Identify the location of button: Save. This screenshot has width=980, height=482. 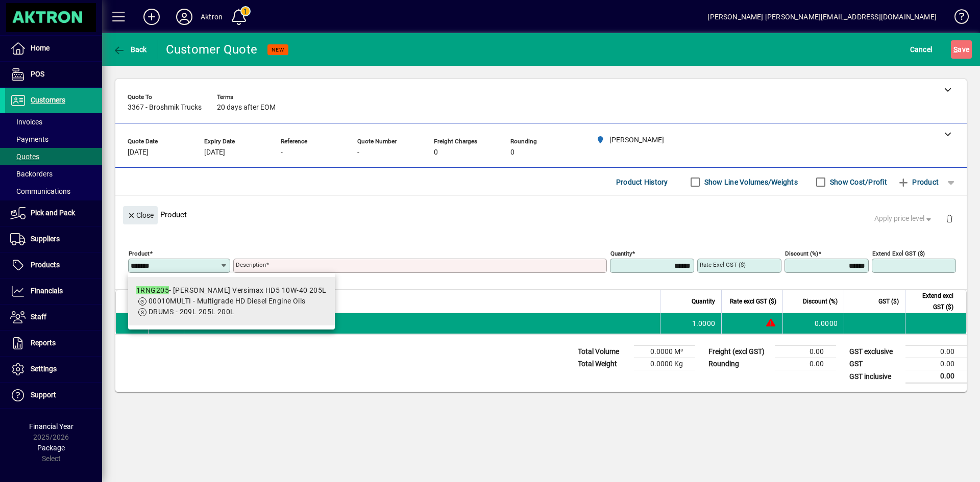
(961, 49).